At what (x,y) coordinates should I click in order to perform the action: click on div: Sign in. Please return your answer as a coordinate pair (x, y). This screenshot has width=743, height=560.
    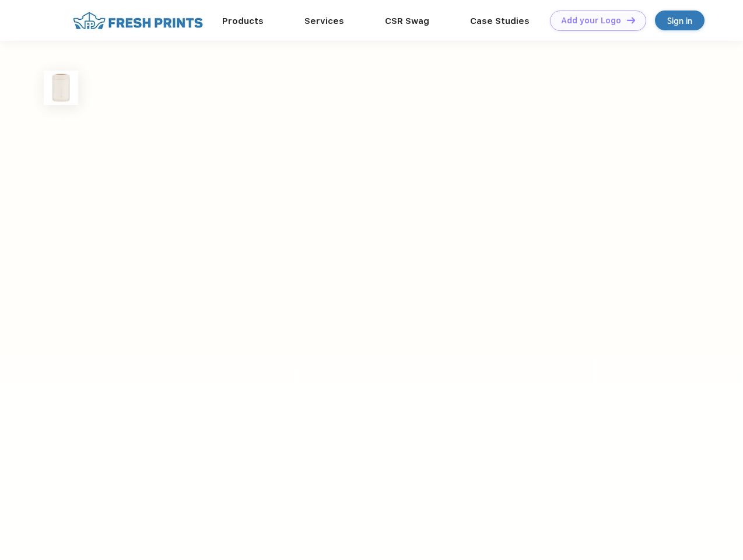
    Looking at the image, I should click on (680, 21).